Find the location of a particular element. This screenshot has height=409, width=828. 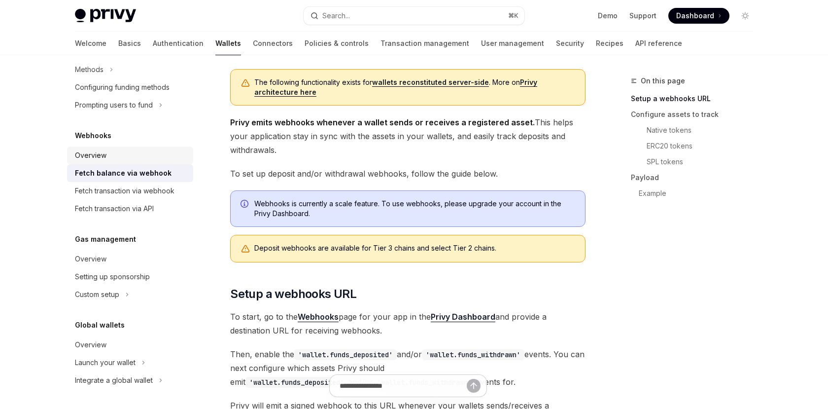

div: Launch your wallet is located at coordinates (105, 362).